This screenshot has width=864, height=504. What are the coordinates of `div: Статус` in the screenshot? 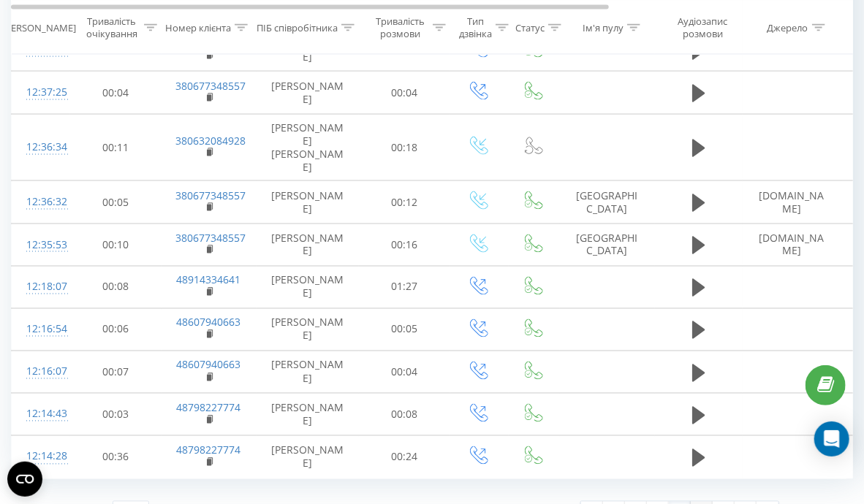 It's located at (530, 27).